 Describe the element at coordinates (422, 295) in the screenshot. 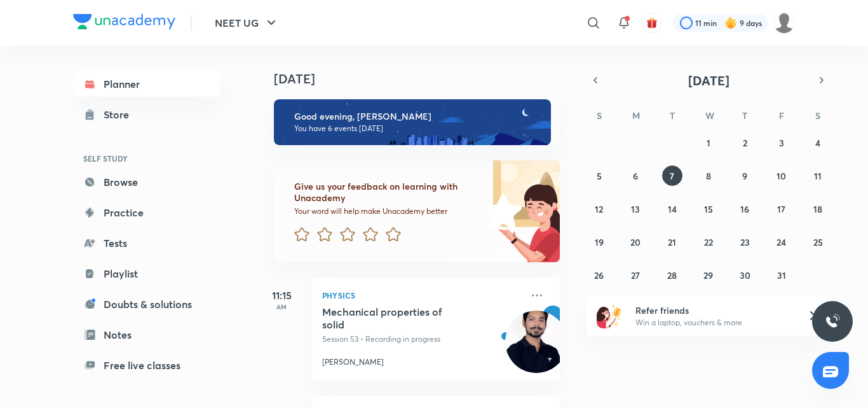

I see `p: Physics` at that location.